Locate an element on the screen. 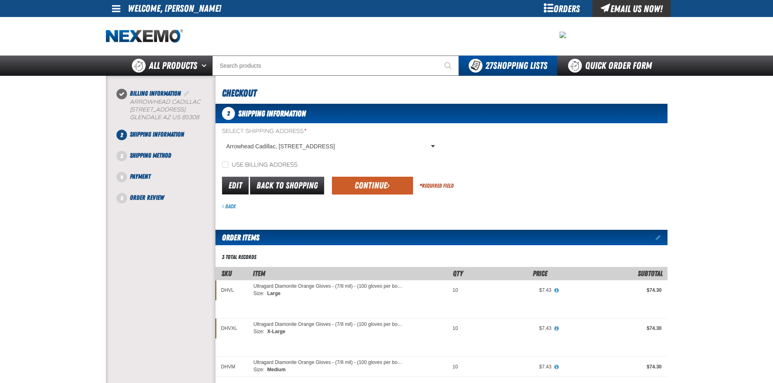 This screenshot has width=773, height=383. bdo: 85308 is located at coordinates (190, 117).